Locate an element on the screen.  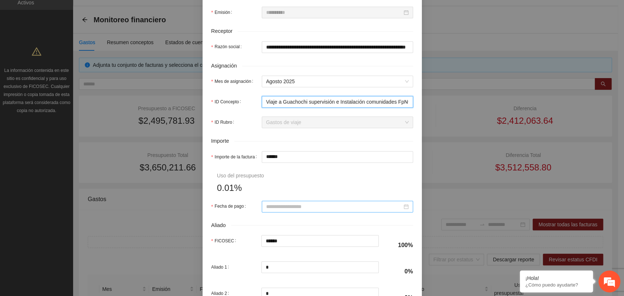
div: Minimizar ventana de chat en vivo is located at coordinates (129, 12).